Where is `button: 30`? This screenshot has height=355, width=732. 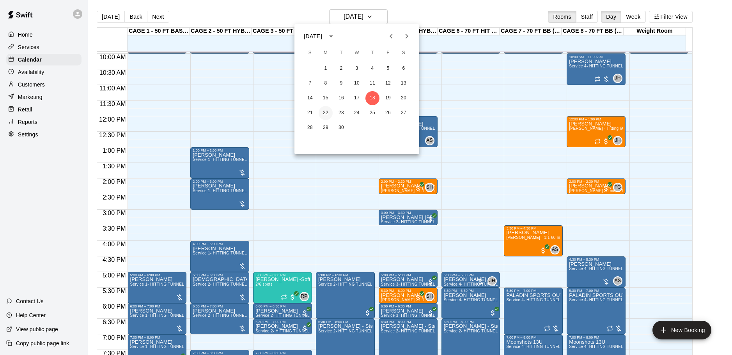
button: 30 is located at coordinates (341, 128).